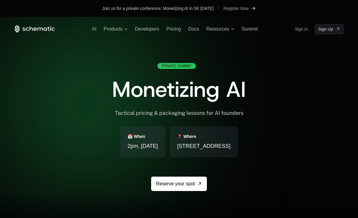  What do you see at coordinates (94, 29) in the screenshot?
I see `span: AI` at bounding box center [94, 29].